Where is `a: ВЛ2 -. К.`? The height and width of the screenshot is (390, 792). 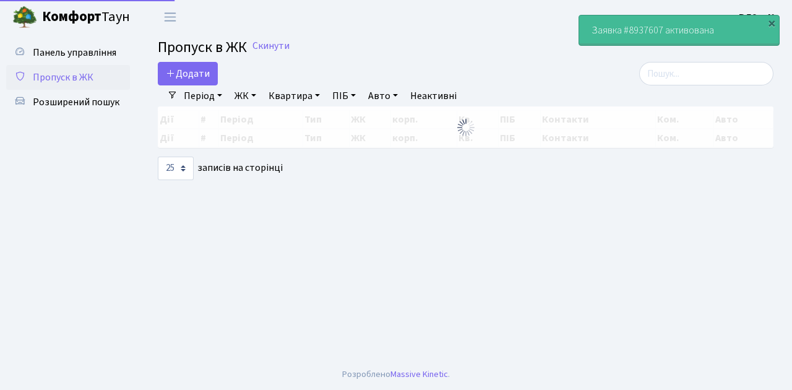
a: ВЛ2 -. К. is located at coordinates (758, 17).